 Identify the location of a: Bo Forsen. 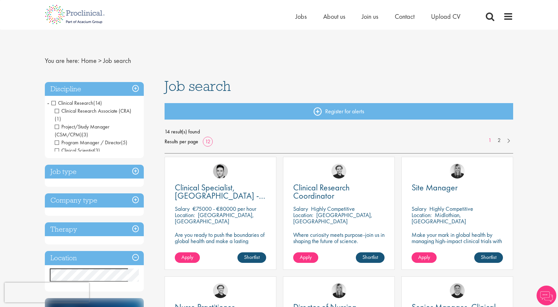
(457, 291).